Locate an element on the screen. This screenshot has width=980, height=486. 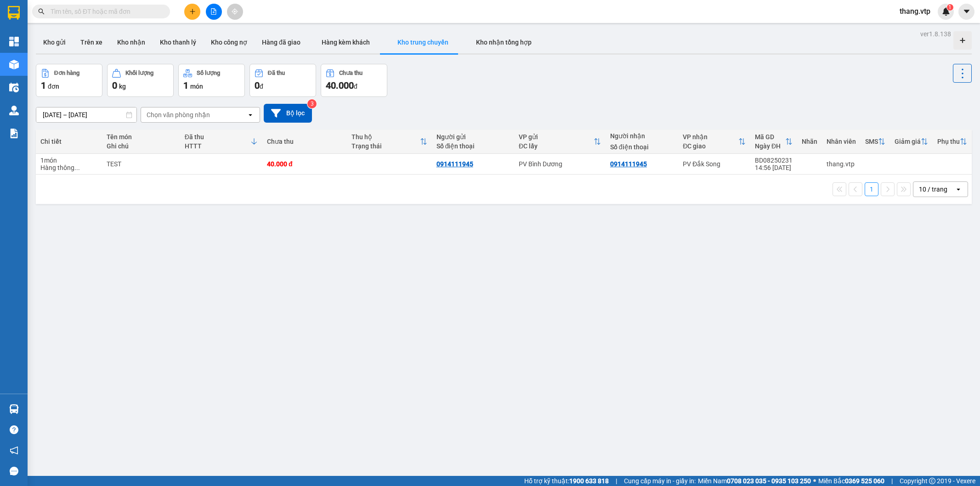
div: Chi tiết is located at coordinates (69, 142).